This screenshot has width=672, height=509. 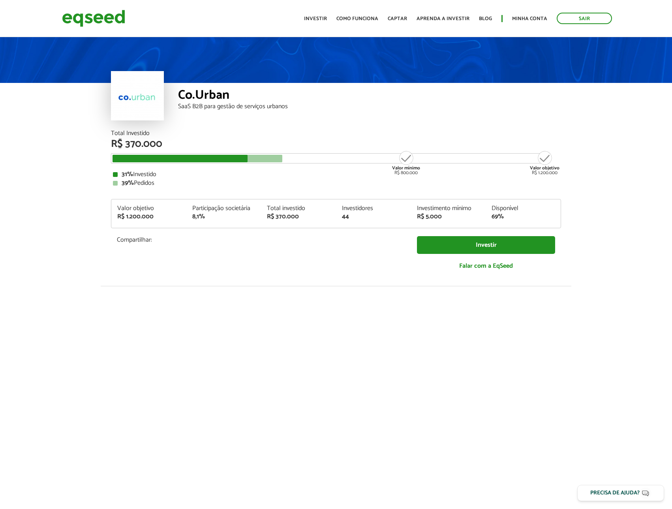 What do you see at coordinates (149, 209) in the screenshot?
I see `div: Valor objetivo` at bounding box center [149, 209].